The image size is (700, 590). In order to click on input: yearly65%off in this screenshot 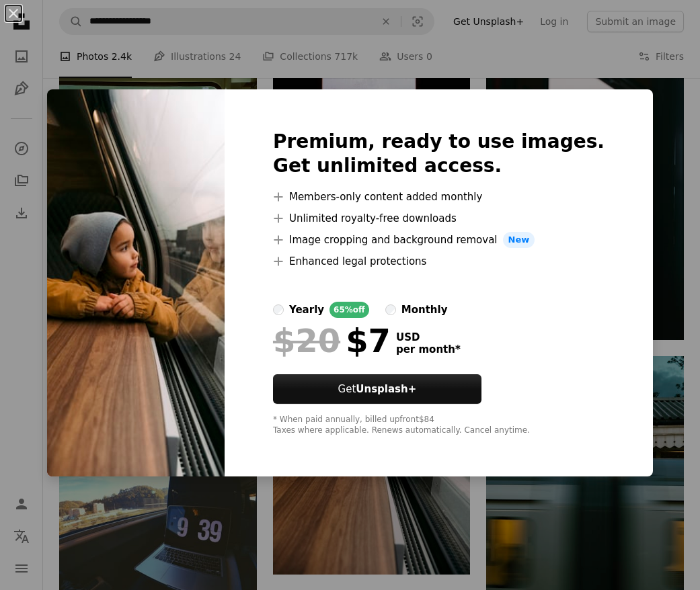, I will do `click(278, 310)`.